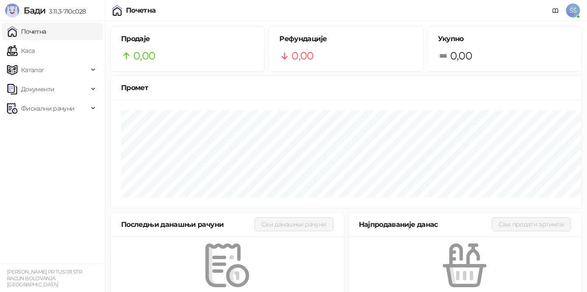 The height and width of the screenshot is (292, 587). What do you see at coordinates (33, 70) in the screenshot?
I see `span: Каталог` at bounding box center [33, 70].